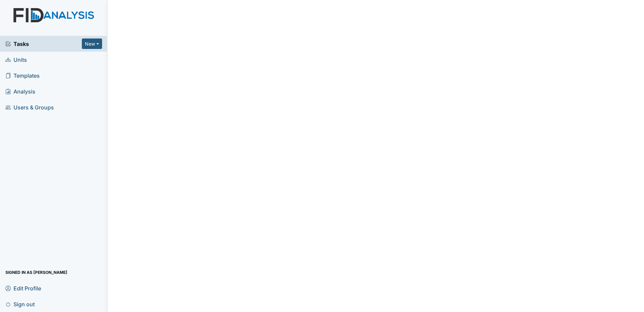  I want to click on a: Tasks, so click(43, 44).